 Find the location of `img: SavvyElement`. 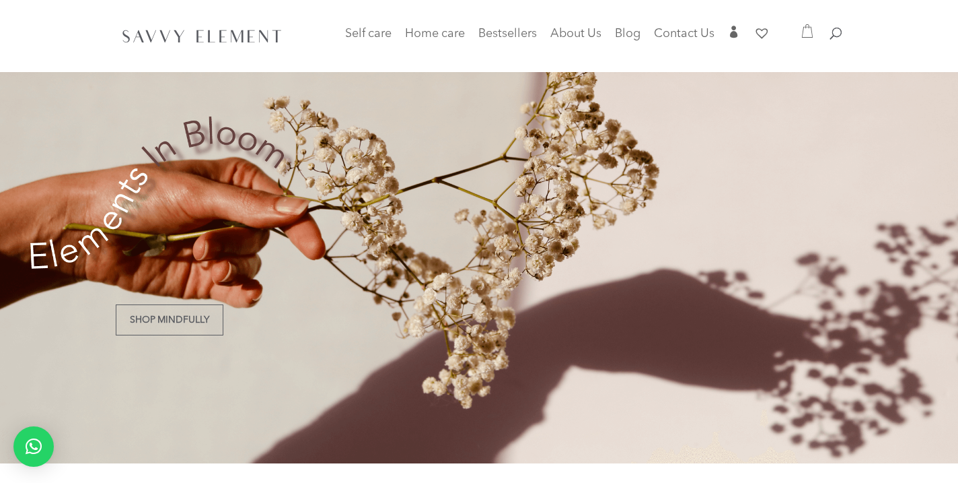

img: SavvyElement is located at coordinates (202, 36).